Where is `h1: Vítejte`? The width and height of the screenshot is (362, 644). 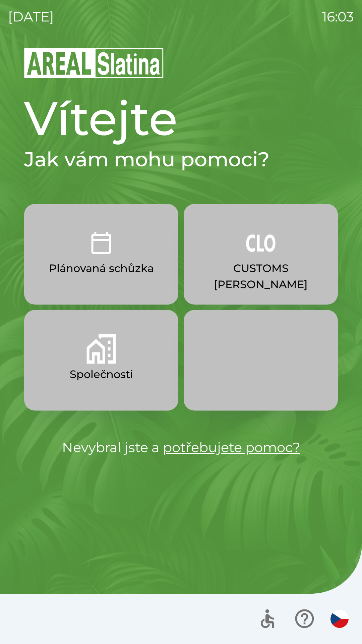
h1: Vítejte is located at coordinates (181, 119).